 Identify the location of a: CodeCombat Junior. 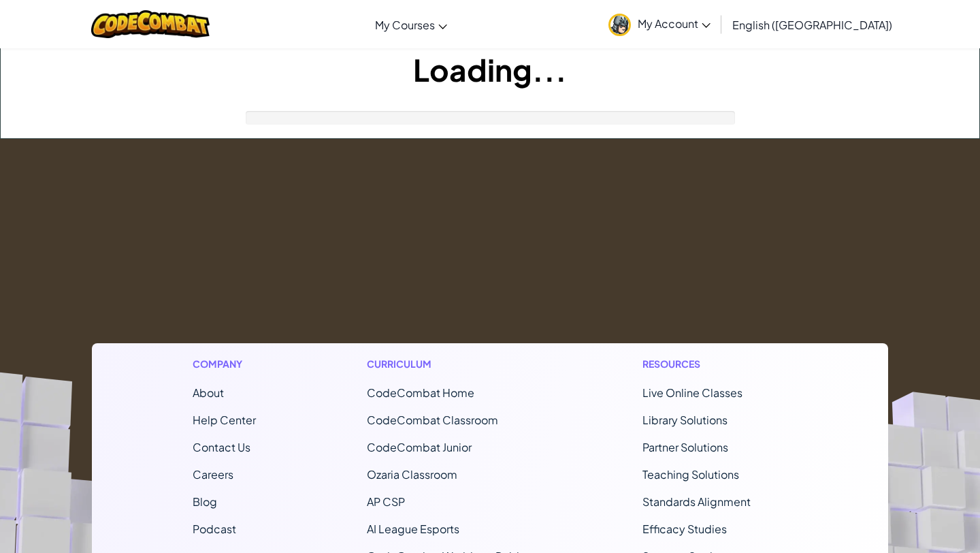
(419, 446).